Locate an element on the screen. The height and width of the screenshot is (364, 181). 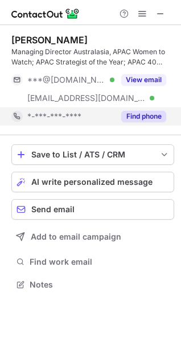
span: AI write personalized message is located at coordinates (92, 182).